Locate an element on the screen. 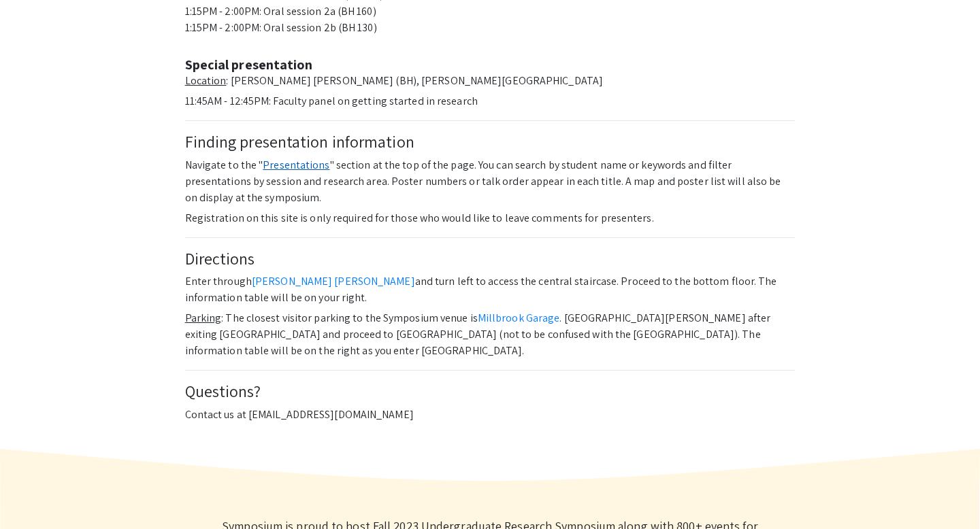 The image size is (980, 529). h4: Questions? is located at coordinates (490, 391).